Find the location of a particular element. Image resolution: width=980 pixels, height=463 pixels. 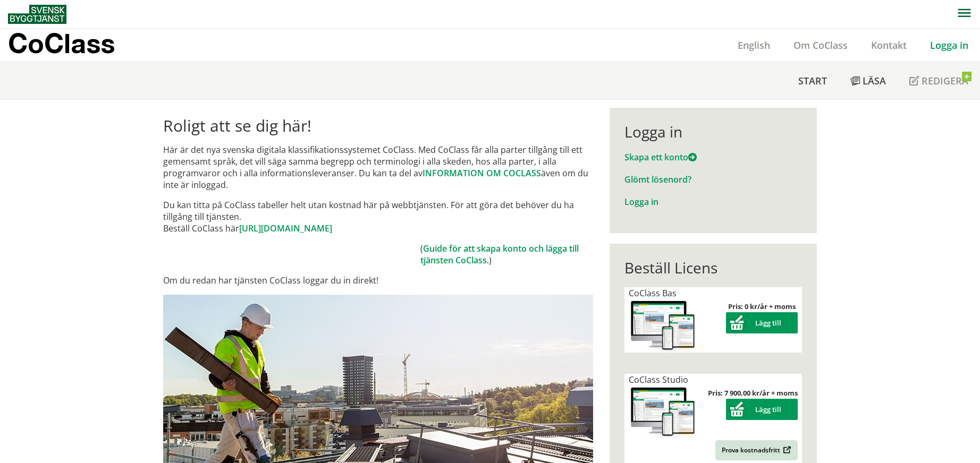

a: Prova kostnadsfritt is located at coordinates (756, 451).